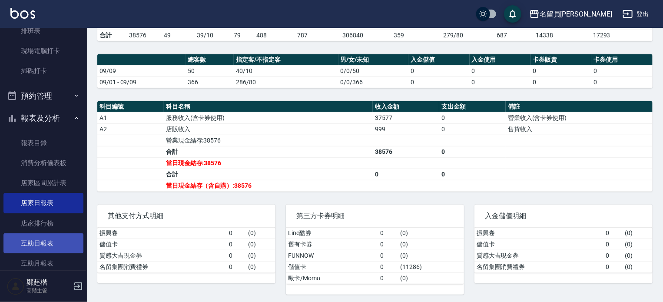  Describe the element at coordinates (142, 71) in the screenshot. I see `td: 09/09` at that location.